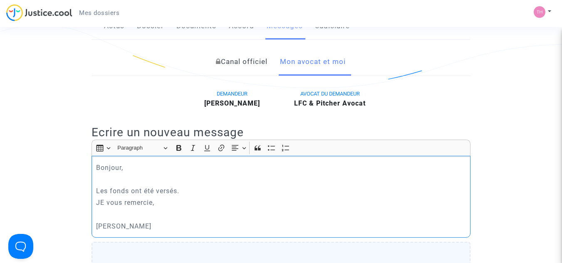  I want to click on a: Mes dossiers, so click(99, 13).